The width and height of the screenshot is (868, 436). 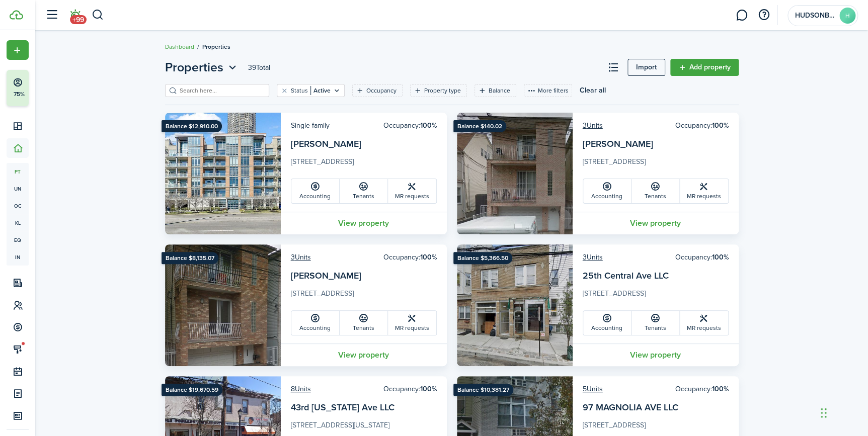 I want to click on header-page-total: 39 Total, so click(x=259, y=67).